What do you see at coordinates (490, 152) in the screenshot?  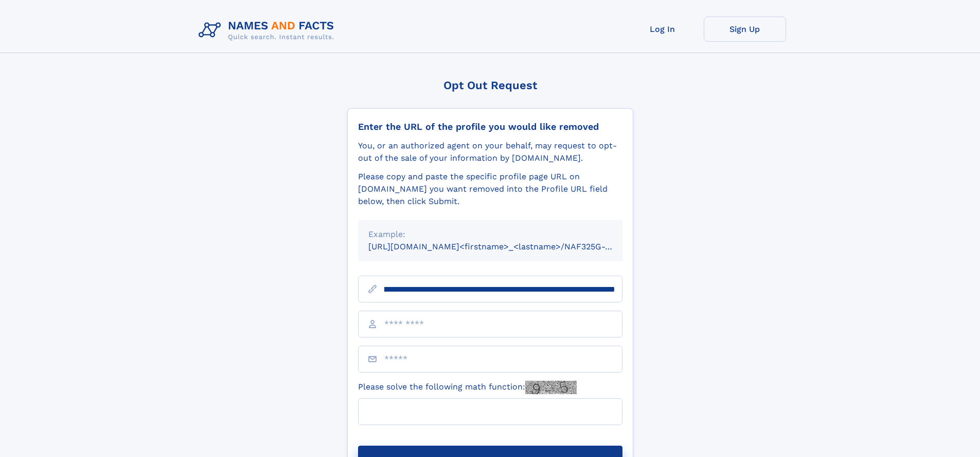 I see `div: You, or an authorized agent on your behalf, may request to opt-out of the sale of your informatio...` at bounding box center [490, 152].